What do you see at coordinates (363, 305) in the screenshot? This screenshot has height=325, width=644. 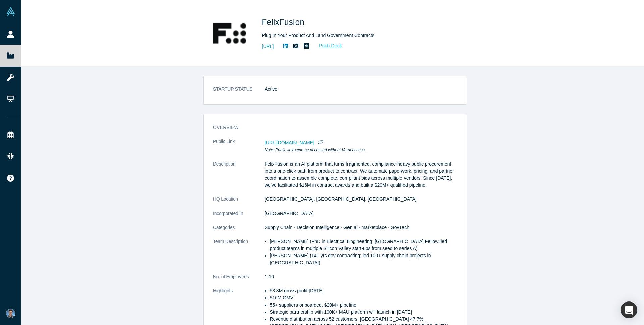 I see `li: 55+ suppliers onboarded, $20M+ pipeline` at bounding box center [363, 305].